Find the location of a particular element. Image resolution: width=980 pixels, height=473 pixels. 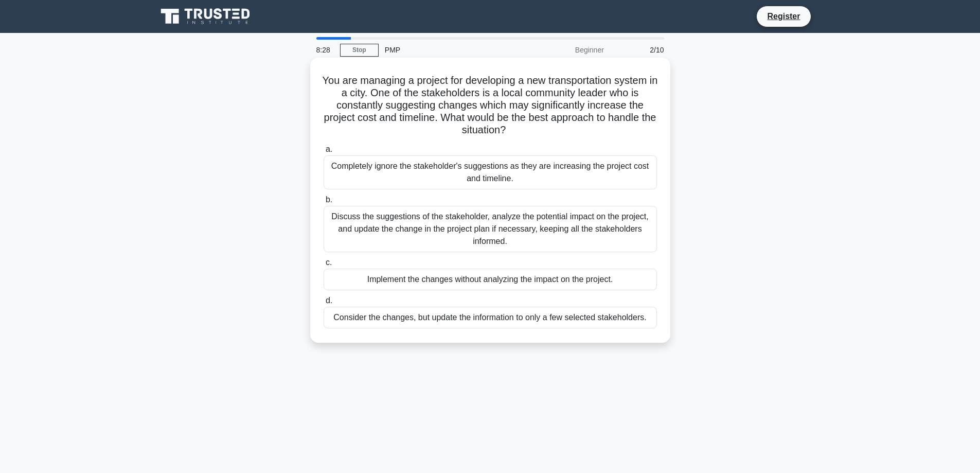

div: Beginner is located at coordinates (565, 50).